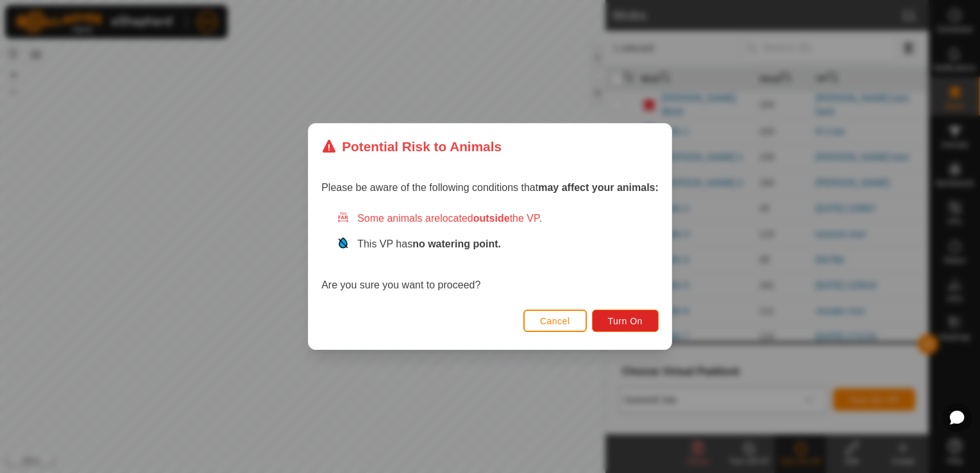 The width and height of the screenshot is (980, 473). What do you see at coordinates (625, 321) in the screenshot?
I see `span: Turn On` at bounding box center [625, 321].